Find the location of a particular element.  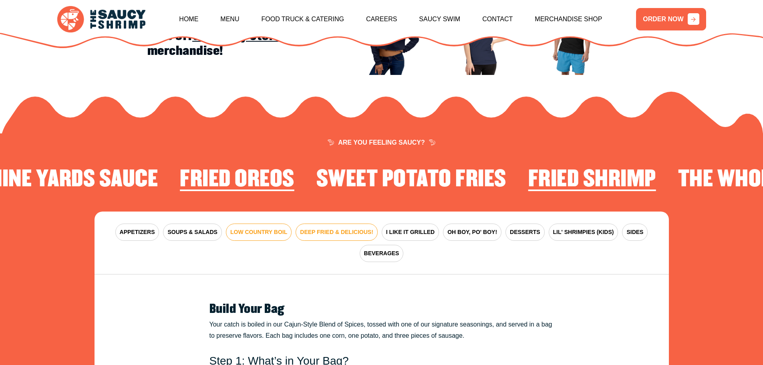

span: BEVERAGES is located at coordinates (382, 253).